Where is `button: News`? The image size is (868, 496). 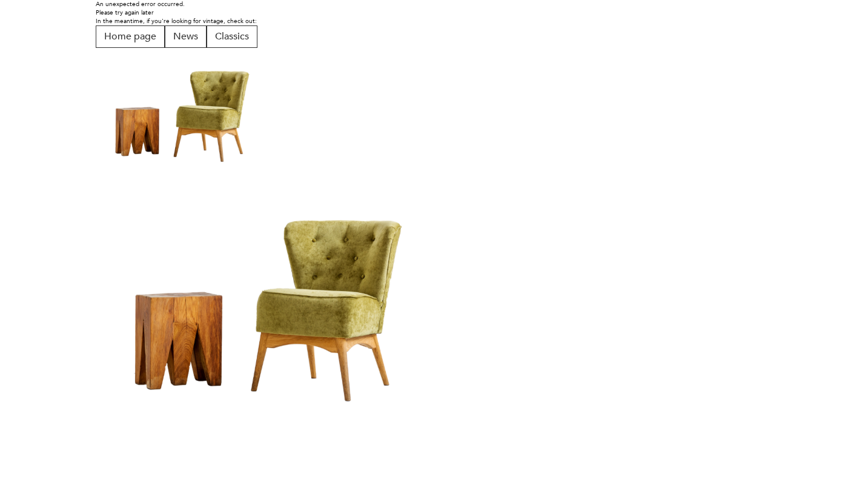
button: News is located at coordinates (186, 37).